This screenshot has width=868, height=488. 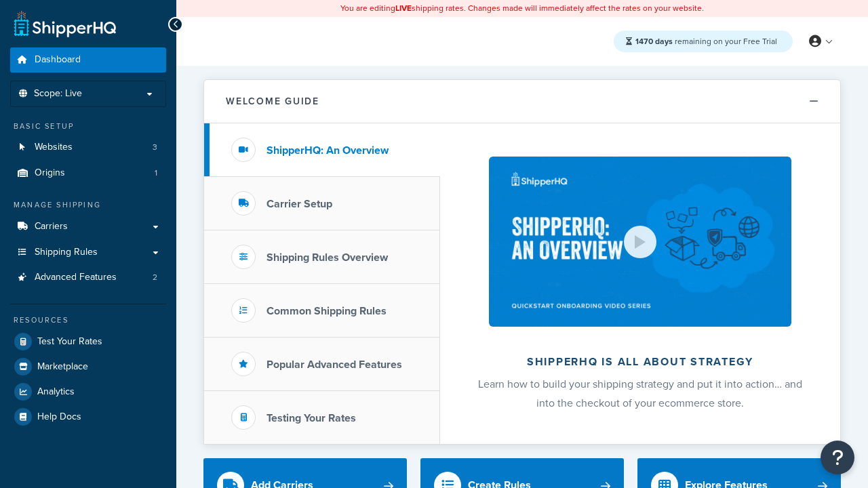 What do you see at coordinates (334, 364) in the screenshot?
I see `h3: Popular Advanced Features` at bounding box center [334, 364].